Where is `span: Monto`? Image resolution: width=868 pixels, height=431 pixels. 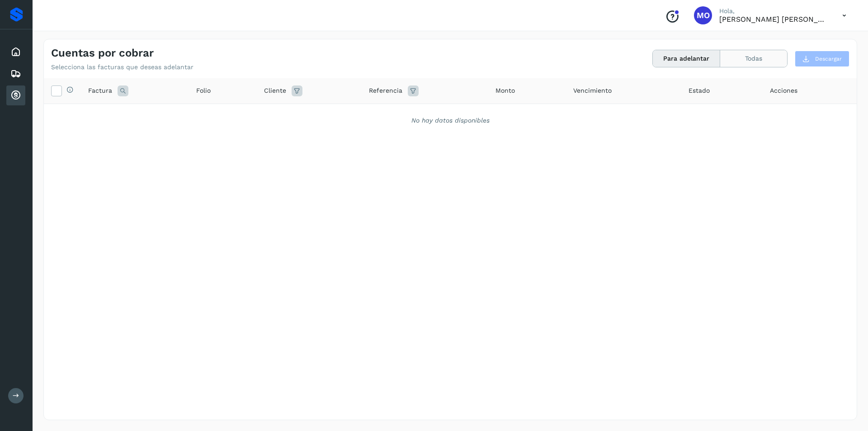
span: Monto is located at coordinates (505, 91).